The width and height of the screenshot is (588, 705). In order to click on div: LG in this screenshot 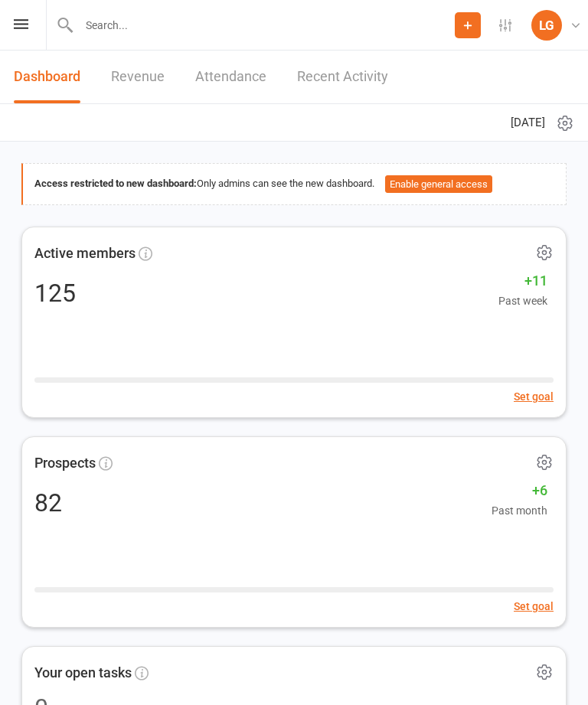, I will do `click(546, 25)`.